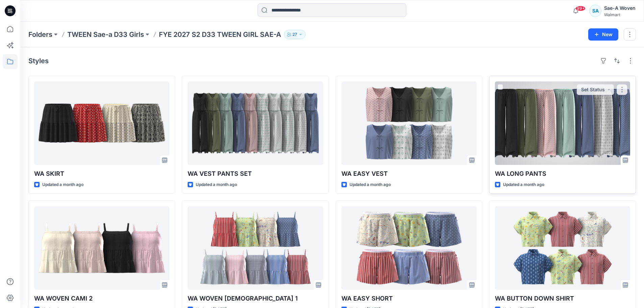 This screenshot has width=644, height=308. I want to click on a: WA WOVEN CAMI 1, so click(255, 248).